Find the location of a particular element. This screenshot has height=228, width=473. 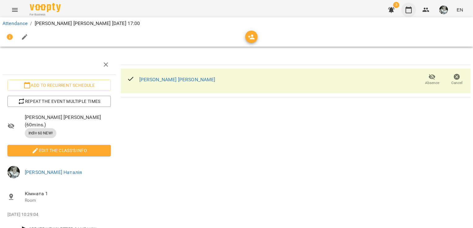

button: Edit the class's Info is located at coordinates (59, 151).